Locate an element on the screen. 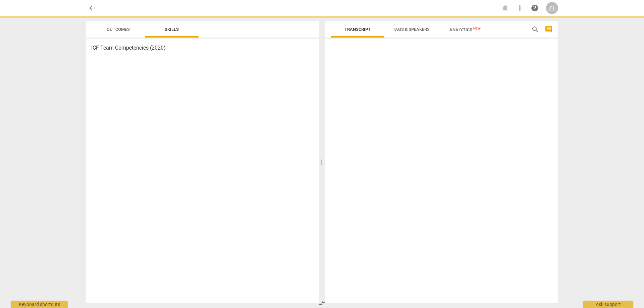  button: Search is located at coordinates (535, 30).